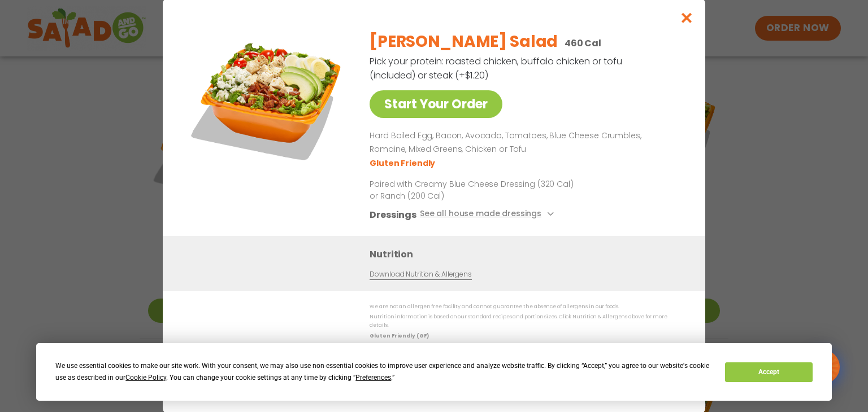 The image size is (868, 412). I want to click on a: Download Nutrition & Allergens, so click(421, 274).